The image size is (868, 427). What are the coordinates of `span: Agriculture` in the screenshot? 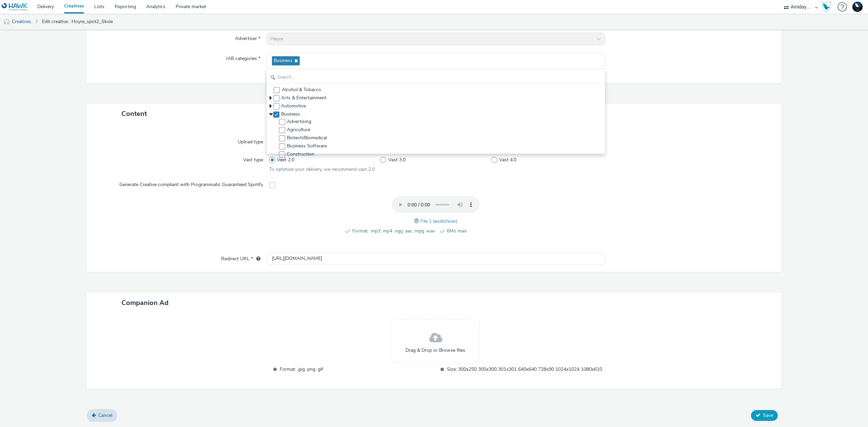 It's located at (298, 130).